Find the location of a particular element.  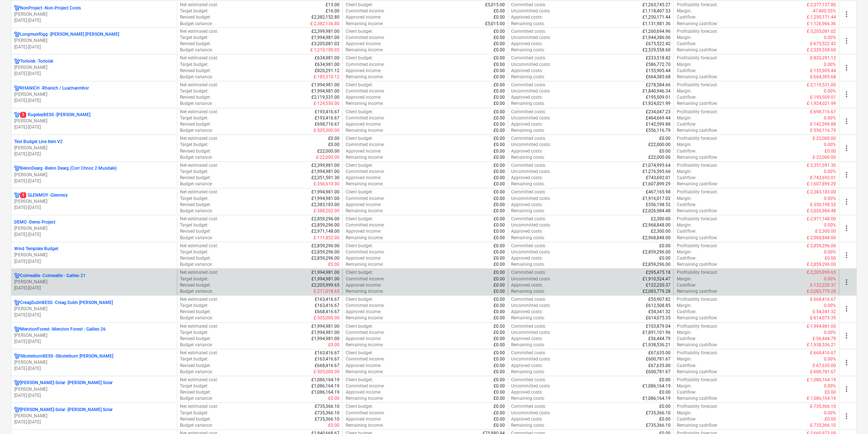

p: £586,772.70 is located at coordinates (657, 65).